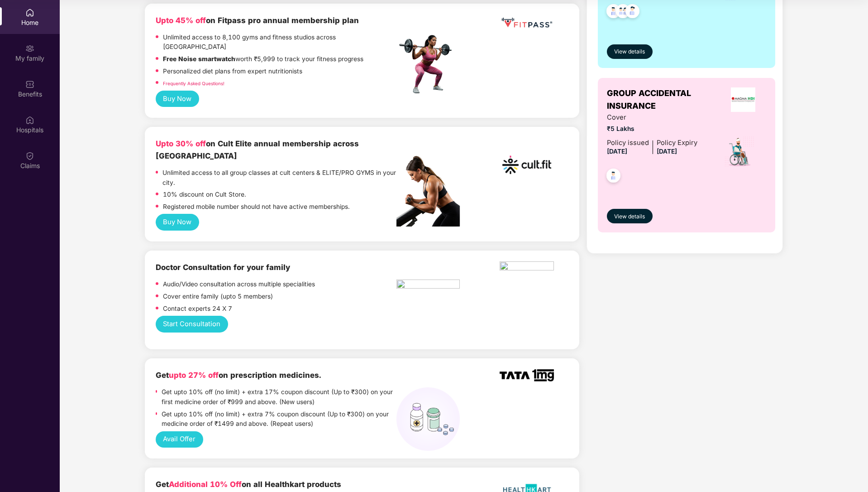 The height and width of the screenshot is (492, 868). I want to click on img: fpp.png, so click(429, 64).